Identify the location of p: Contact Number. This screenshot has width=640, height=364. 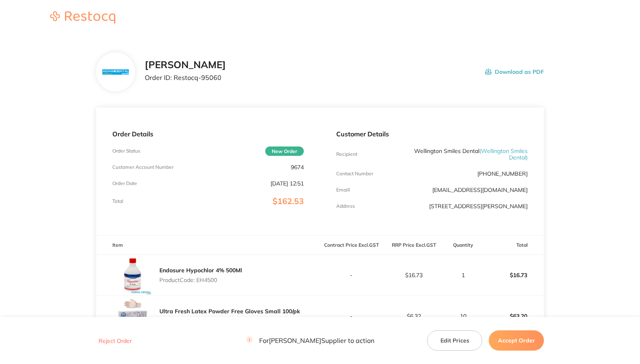
(355, 173).